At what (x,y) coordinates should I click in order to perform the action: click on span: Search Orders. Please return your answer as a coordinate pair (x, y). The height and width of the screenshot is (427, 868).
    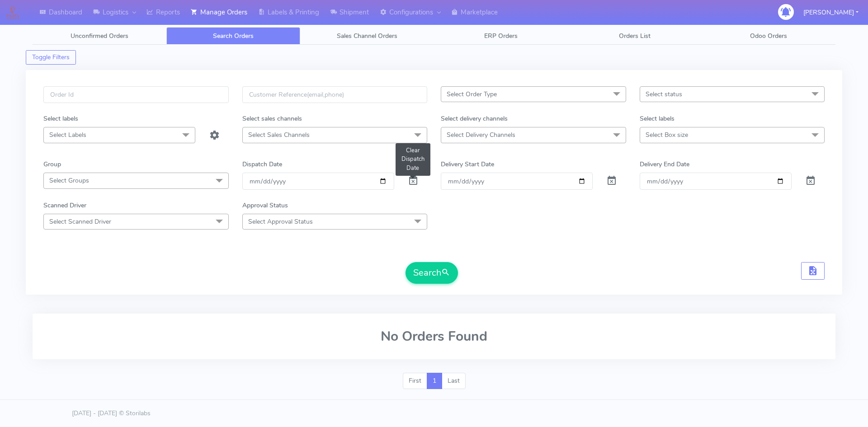
    Looking at the image, I should click on (234, 35).